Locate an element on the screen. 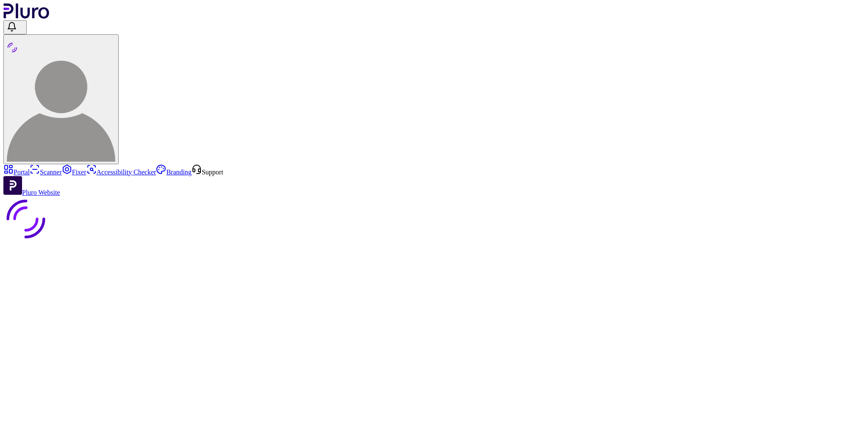 The height and width of the screenshot is (432, 868). button: iarin frenkel is located at coordinates (61, 99).